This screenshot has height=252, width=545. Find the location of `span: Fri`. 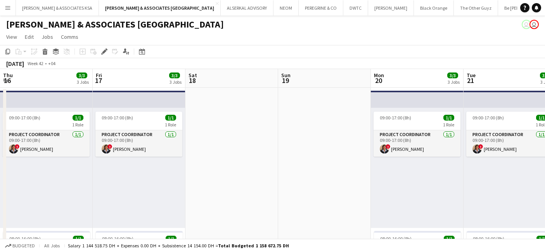

span: Fri is located at coordinates (99, 75).